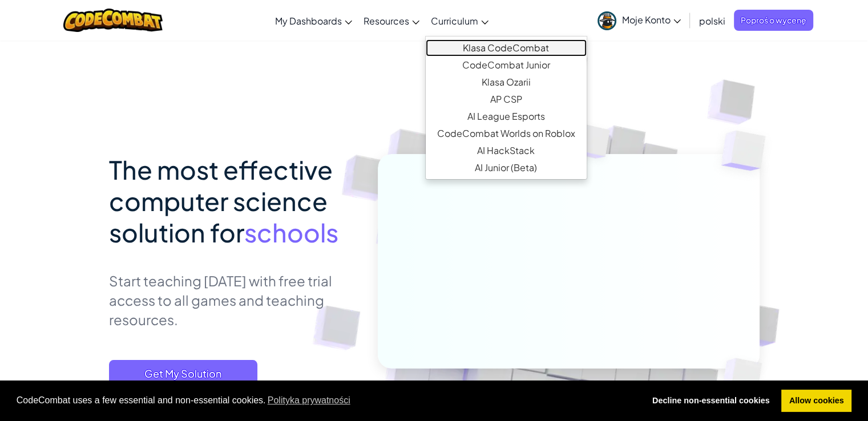  I want to click on a: AP CSP, so click(506, 99).